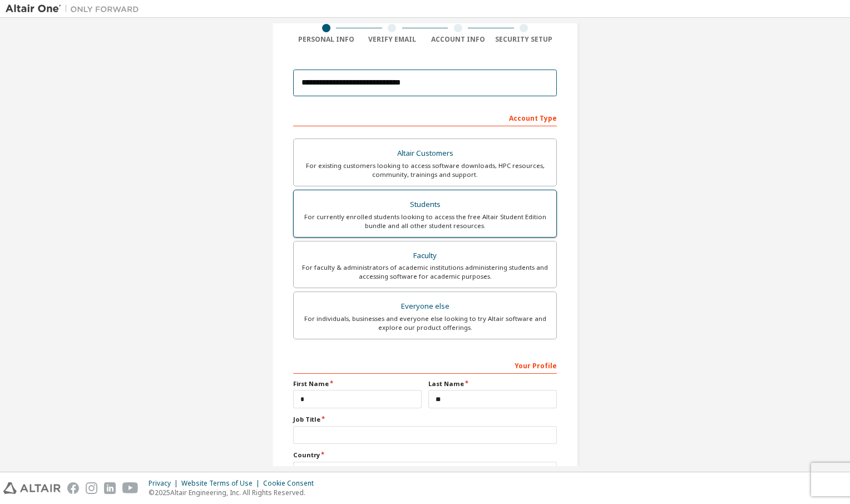 This screenshot has width=850, height=504. What do you see at coordinates (109, 487) in the screenshot?
I see `img: linkedin.svg` at bounding box center [109, 487].